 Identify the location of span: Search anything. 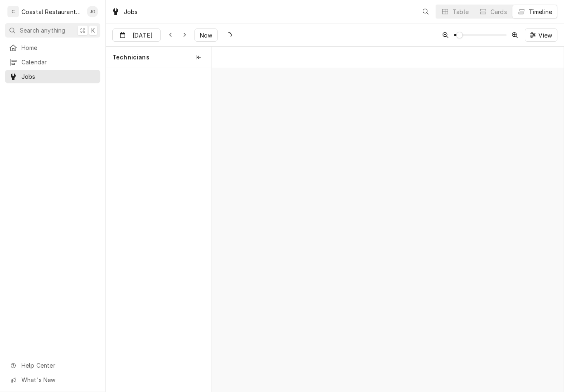
(42, 30).